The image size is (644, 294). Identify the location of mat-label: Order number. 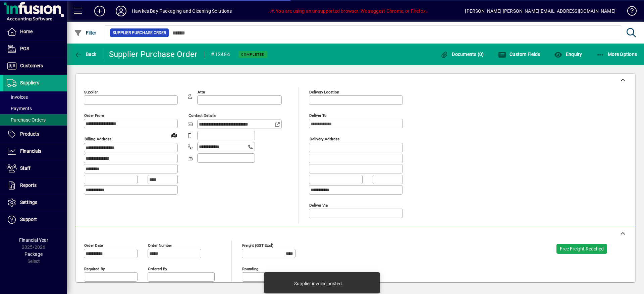
(160, 245).